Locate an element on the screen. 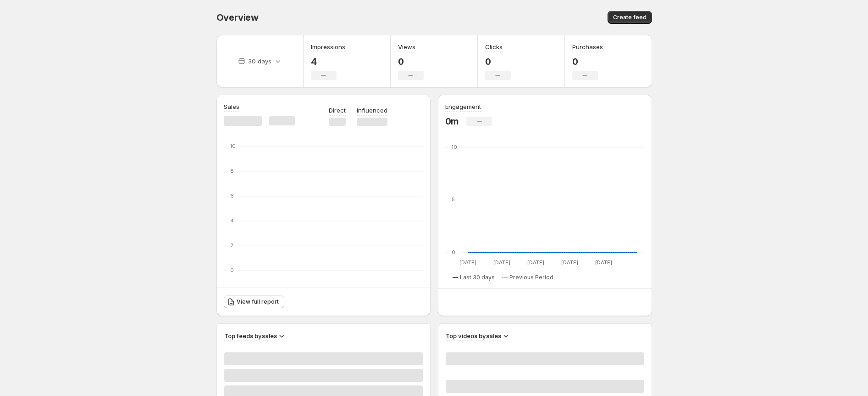 The width and height of the screenshot is (868, 396). p: Influenced is located at coordinates (372, 110).